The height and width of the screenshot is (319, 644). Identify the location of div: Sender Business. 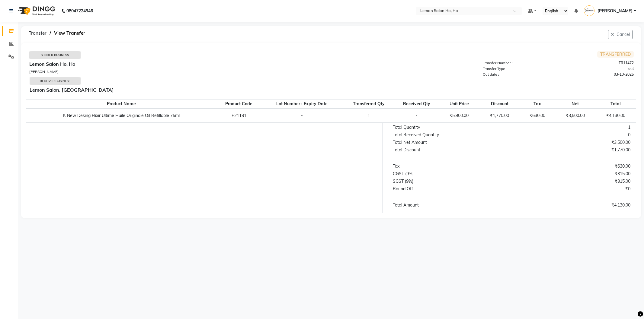
(55, 55).